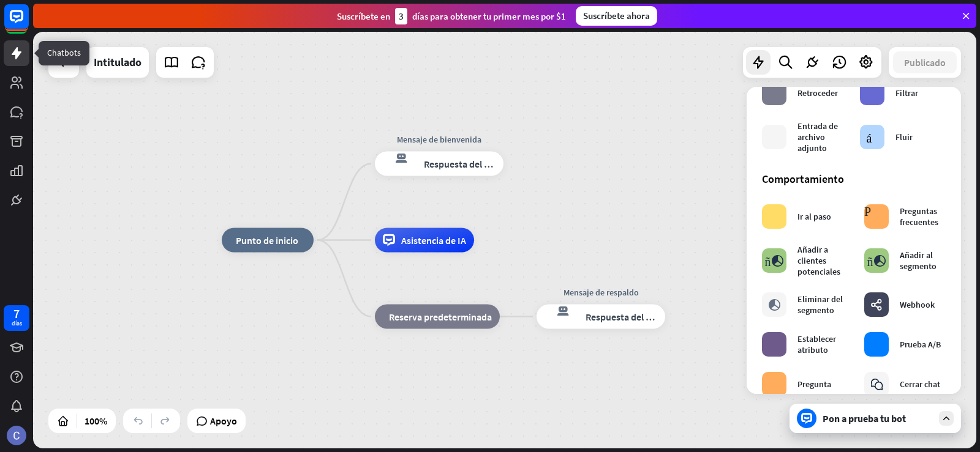 The height and width of the screenshot is (452, 980). I want to click on font: Comportamiento, so click(803, 179).